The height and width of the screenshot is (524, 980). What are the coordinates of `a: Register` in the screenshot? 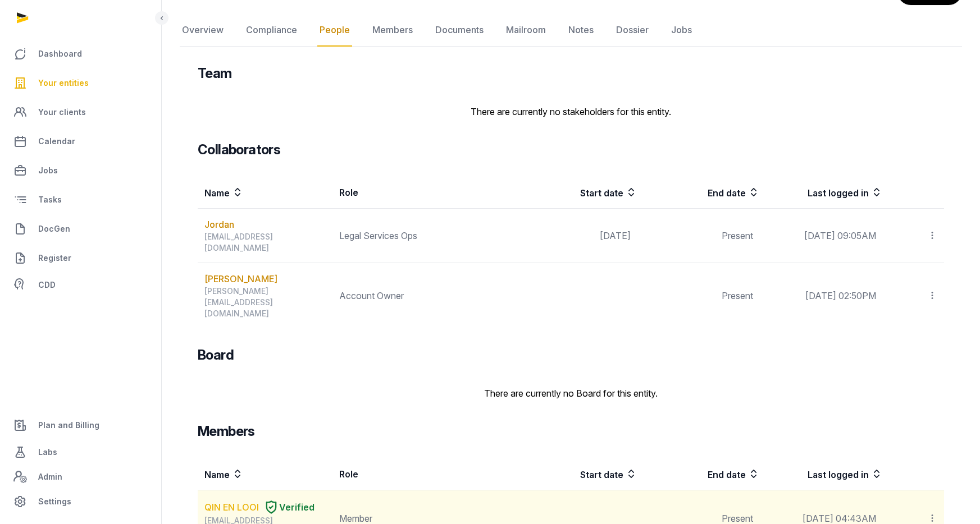 It's located at (80, 258).